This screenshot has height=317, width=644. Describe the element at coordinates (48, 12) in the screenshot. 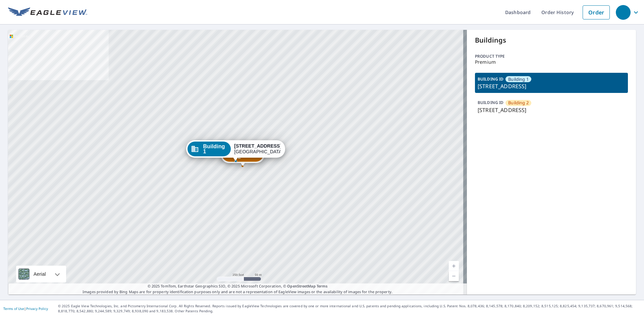

I see `img: EV Logo` at that location.